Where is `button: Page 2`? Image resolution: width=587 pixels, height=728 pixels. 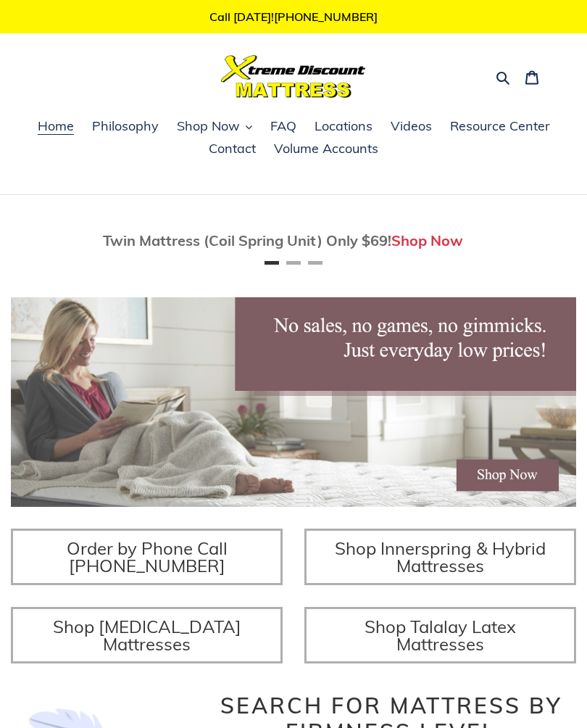 button: Page 2 is located at coordinates (294, 263).